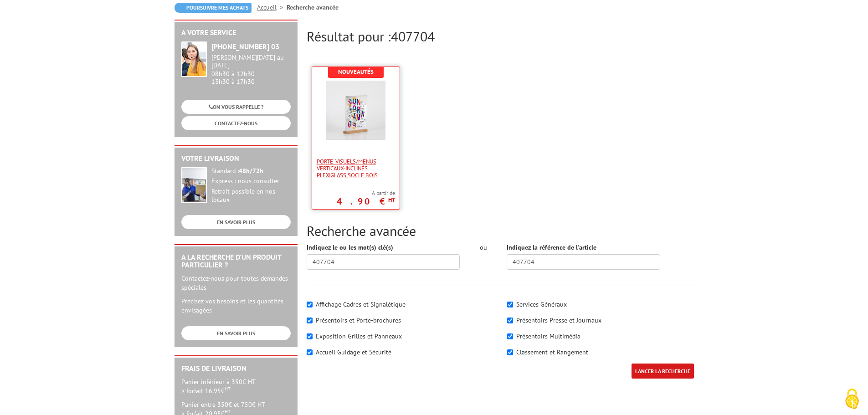 The height and width of the screenshot is (415, 868). I want to click on a: Porte-Visuels/Menus verticaux-inclinés plexiglass socle bois, so click(356, 168).